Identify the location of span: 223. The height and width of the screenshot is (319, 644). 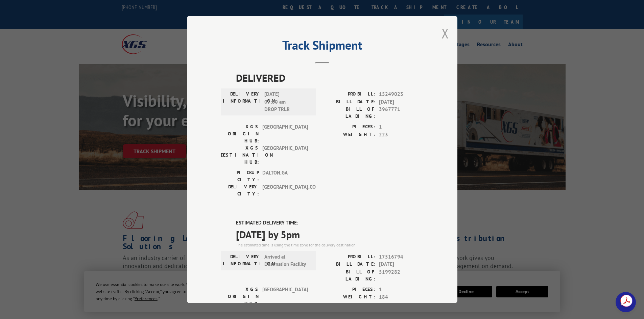
(402, 135).